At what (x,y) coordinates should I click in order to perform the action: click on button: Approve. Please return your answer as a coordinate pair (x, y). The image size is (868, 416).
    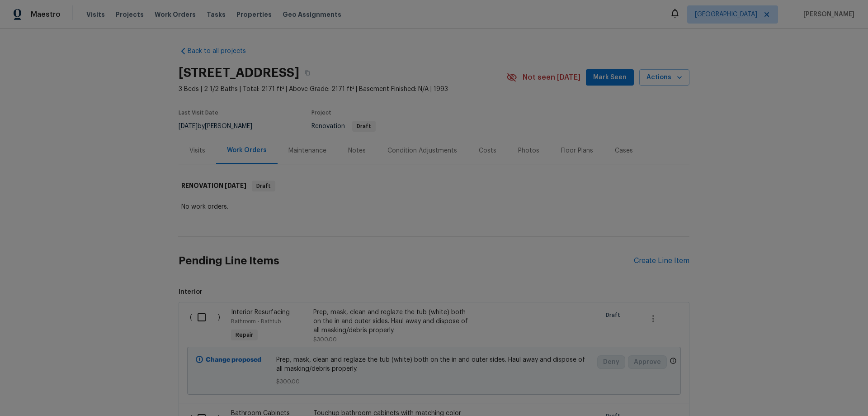
    Looking at the image, I should click on (648, 362).